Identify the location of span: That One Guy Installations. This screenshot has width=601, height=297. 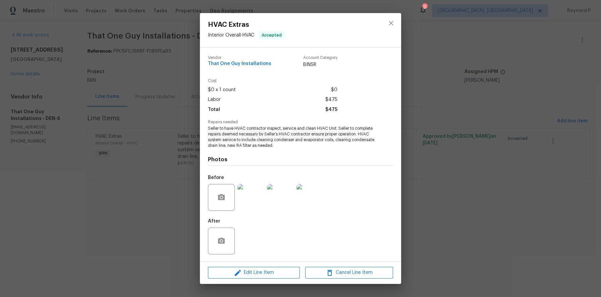
(240, 64).